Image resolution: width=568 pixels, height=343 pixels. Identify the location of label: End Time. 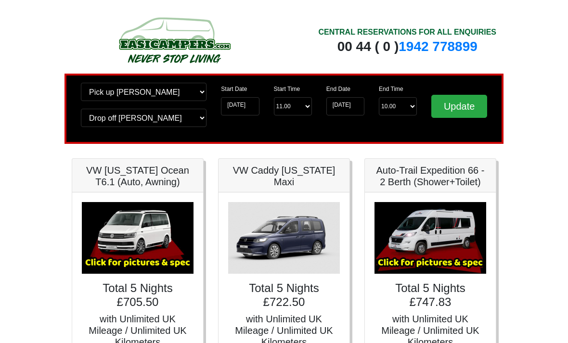
(391, 89).